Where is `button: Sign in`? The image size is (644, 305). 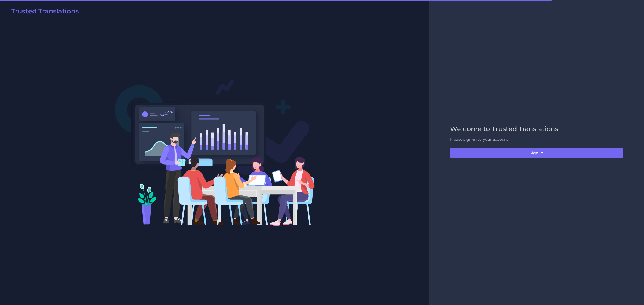
button: Sign in is located at coordinates (537, 153).